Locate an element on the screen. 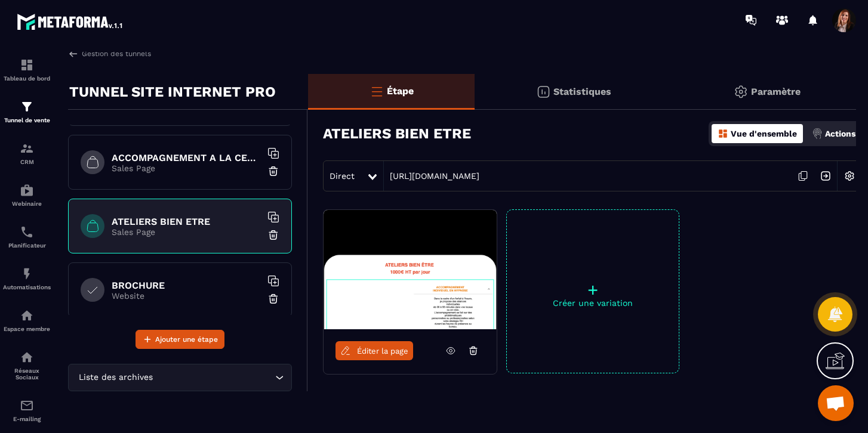 This screenshot has width=868, height=433. img: image is located at coordinates (410, 270).